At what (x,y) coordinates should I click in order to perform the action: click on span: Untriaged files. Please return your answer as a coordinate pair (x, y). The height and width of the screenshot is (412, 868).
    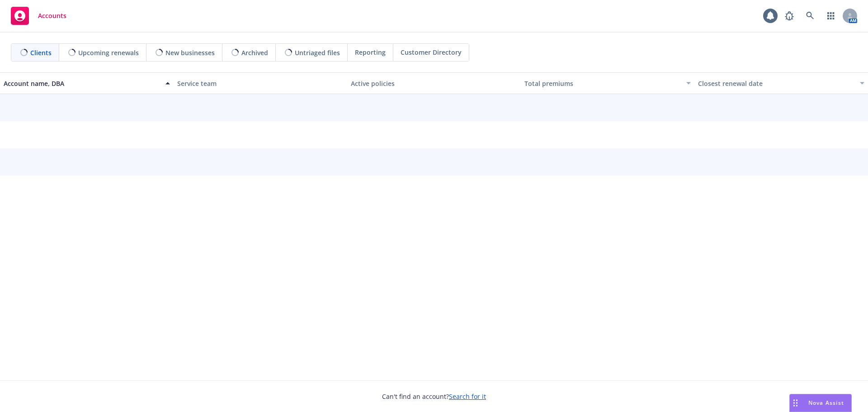
    Looking at the image, I should click on (317, 53).